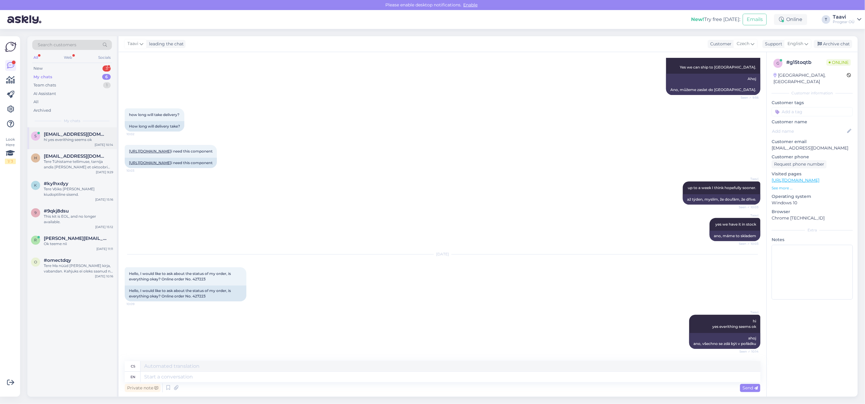 The image size is (865, 404). What do you see at coordinates (826, 19) in the screenshot?
I see `div: T` at bounding box center [826, 19].